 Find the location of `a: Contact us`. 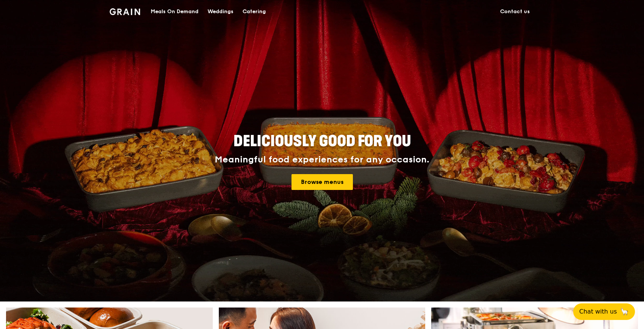

a: Contact us is located at coordinates (515, 12).